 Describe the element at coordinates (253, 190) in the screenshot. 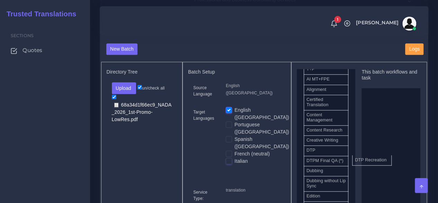

I see `p: translation` at that location.